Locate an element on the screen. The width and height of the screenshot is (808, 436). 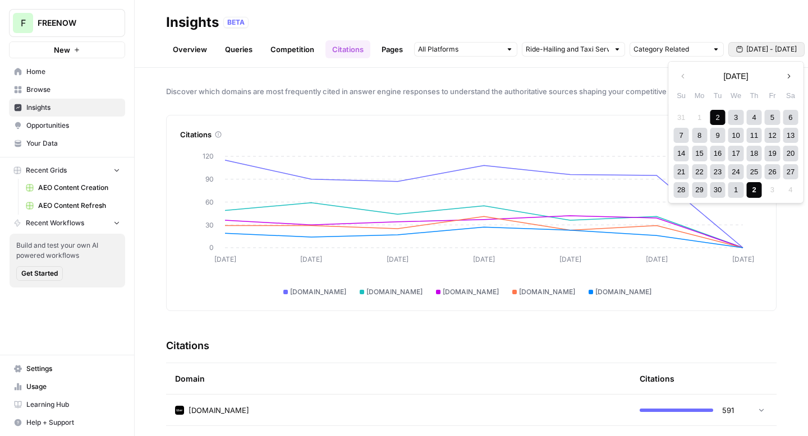
a: Learning Hub is located at coordinates (67, 405).